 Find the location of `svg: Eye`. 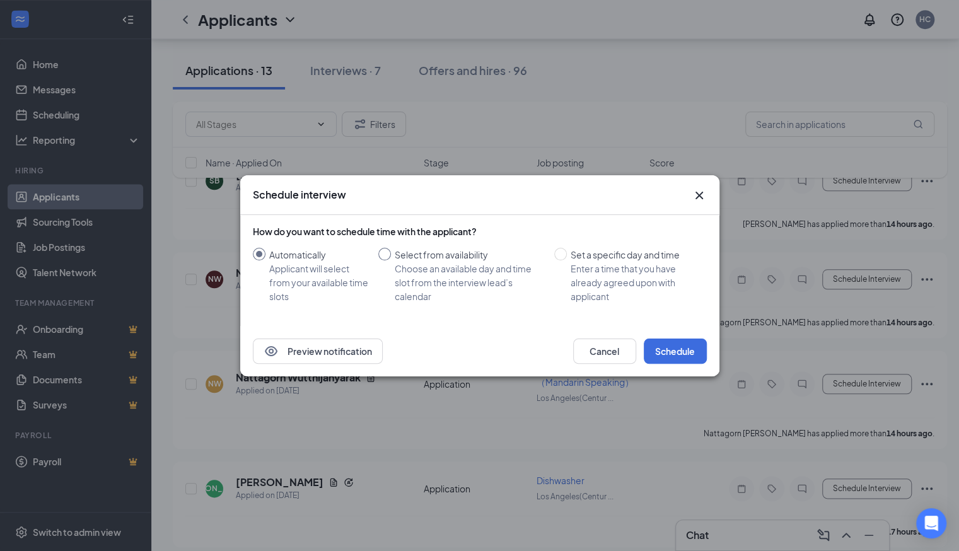

svg: Eye is located at coordinates (271, 351).